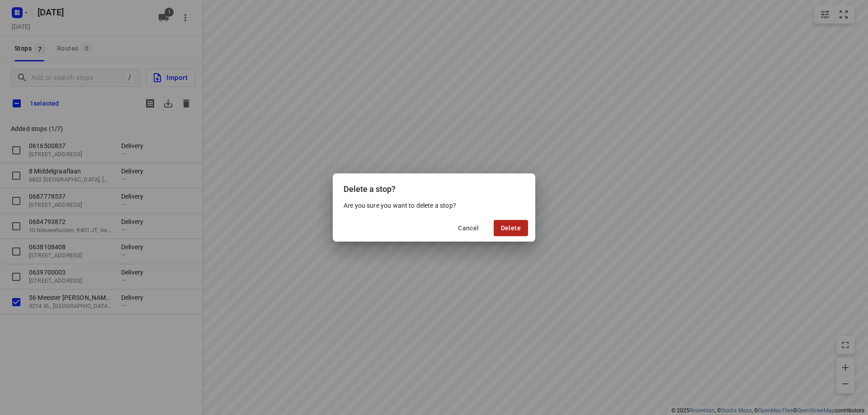 The image size is (868, 415). What do you see at coordinates (434, 187) in the screenshot?
I see `div: Delete a stop?` at bounding box center [434, 187].